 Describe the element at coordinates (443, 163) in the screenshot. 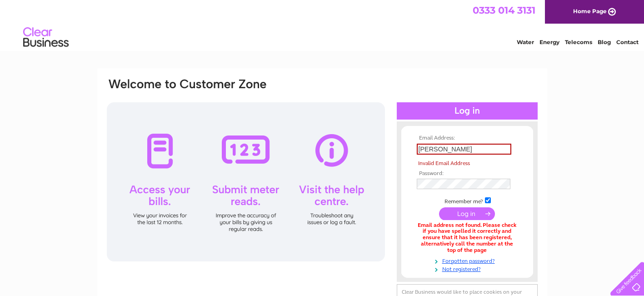

I see `span: Invalid Email Address` at that location.